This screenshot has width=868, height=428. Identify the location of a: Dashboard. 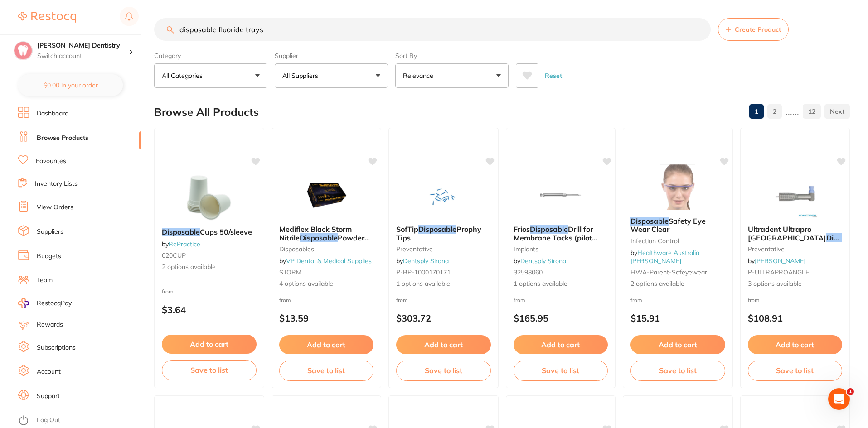
(53, 113).